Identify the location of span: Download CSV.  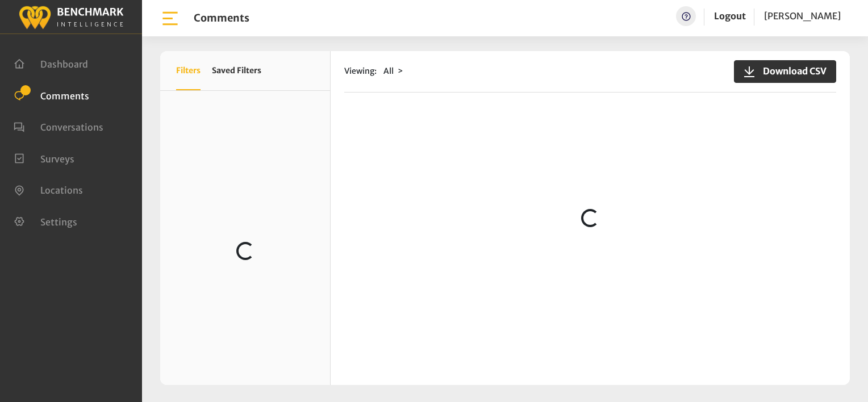
(792, 71).